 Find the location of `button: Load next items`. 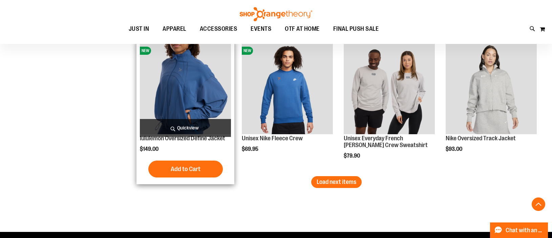

button: Load next items is located at coordinates (336, 182).